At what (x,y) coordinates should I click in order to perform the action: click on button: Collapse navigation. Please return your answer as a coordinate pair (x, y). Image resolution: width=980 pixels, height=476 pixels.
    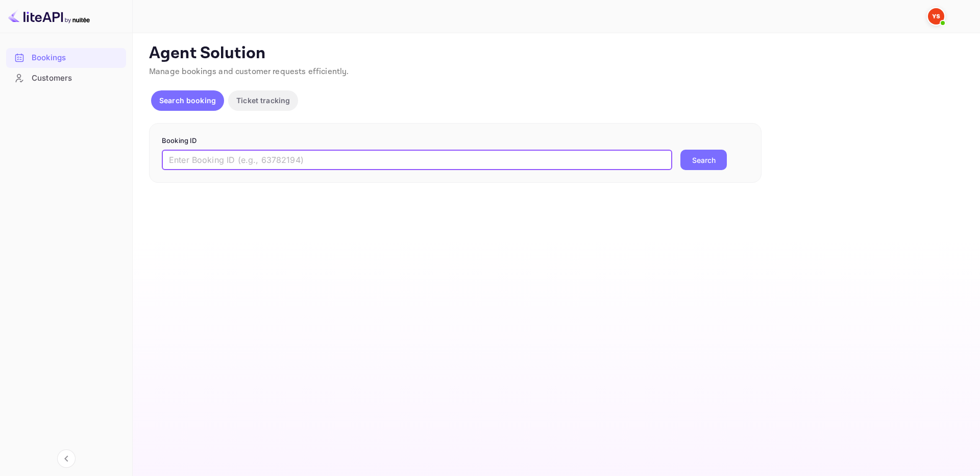
    Looking at the image, I should click on (67, 458).